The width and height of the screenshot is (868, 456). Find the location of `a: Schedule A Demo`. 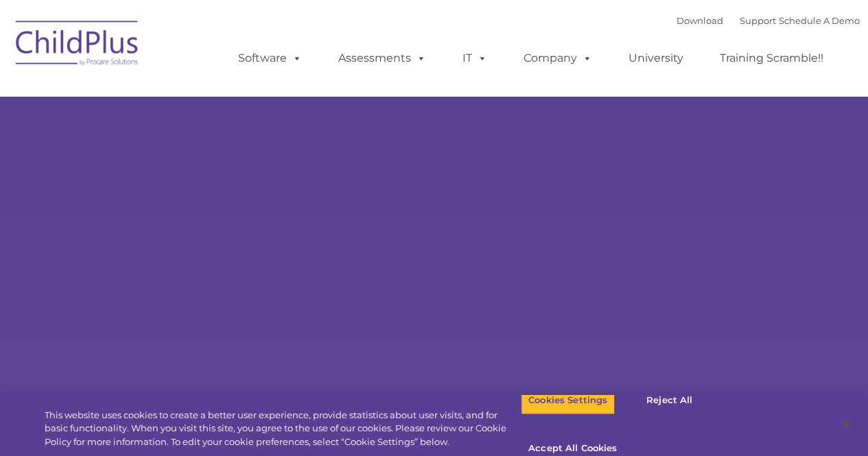

a: Schedule A Demo is located at coordinates (819, 21).